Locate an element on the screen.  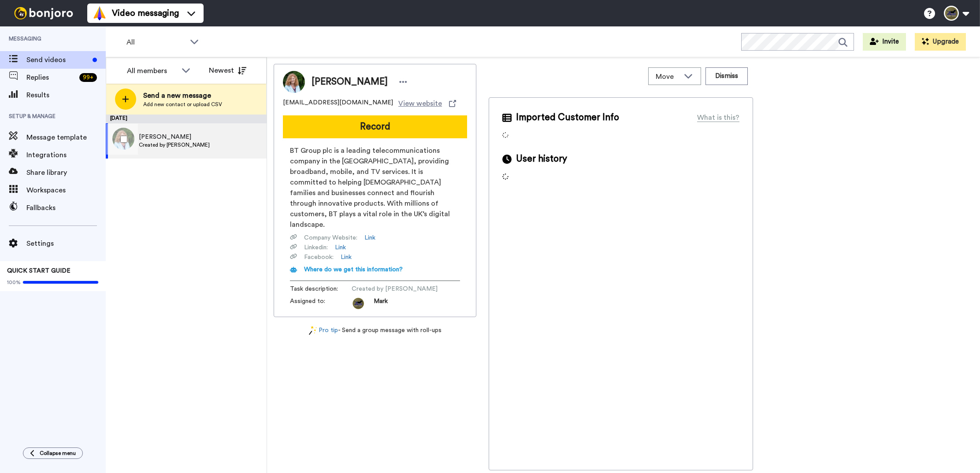
button: Record is located at coordinates (375, 127).